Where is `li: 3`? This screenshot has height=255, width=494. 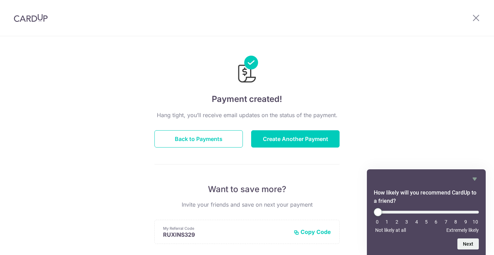
li: 3 is located at coordinates (407, 222).